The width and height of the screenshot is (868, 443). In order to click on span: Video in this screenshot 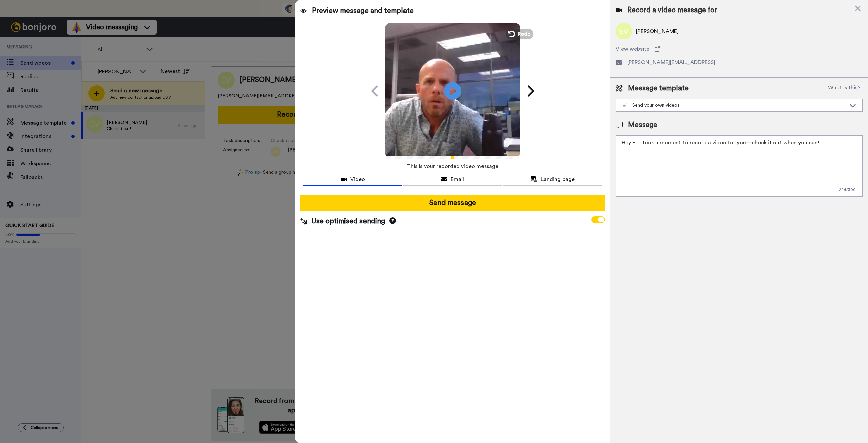, I will do `click(357, 179)`.